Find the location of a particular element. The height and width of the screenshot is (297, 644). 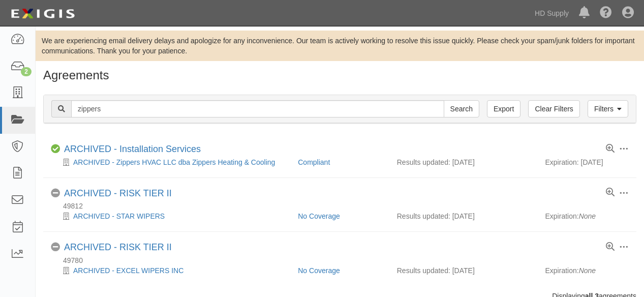

div: 49812 is located at coordinates (344, 206).